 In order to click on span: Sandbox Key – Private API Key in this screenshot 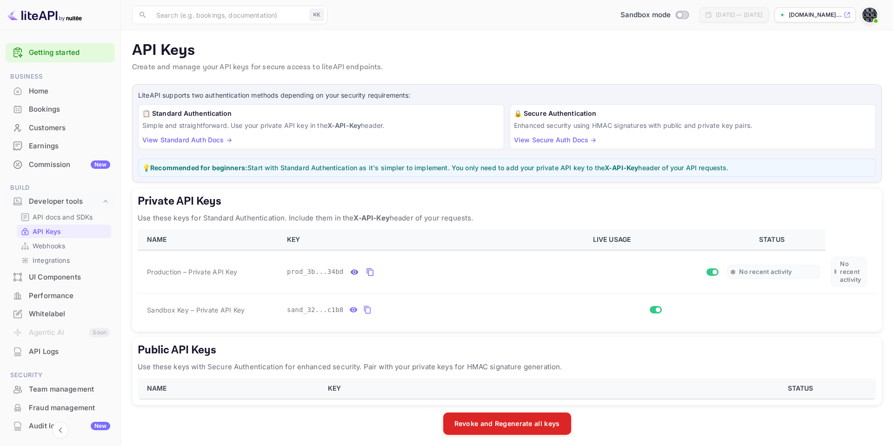, I will do `click(196, 310)`.